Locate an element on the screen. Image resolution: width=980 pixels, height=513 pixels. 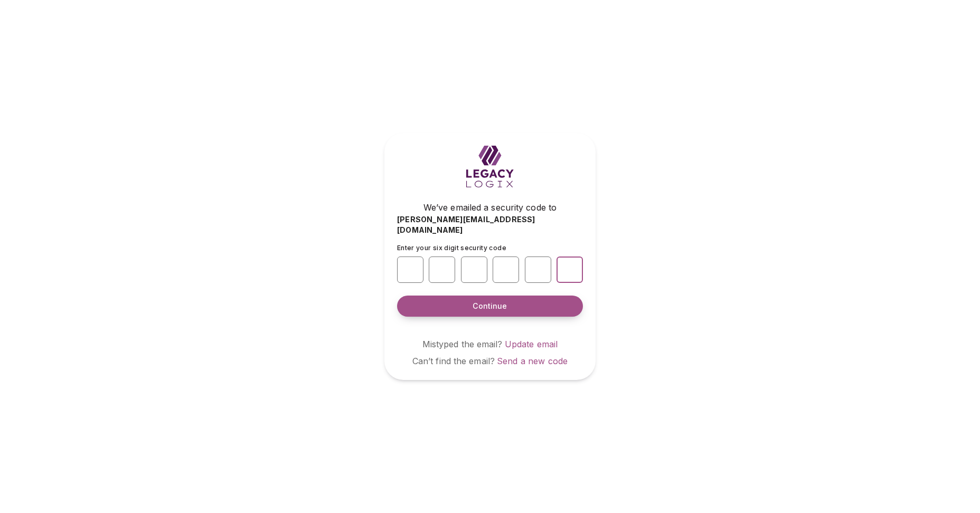
button: Continue is located at coordinates (490, 306).